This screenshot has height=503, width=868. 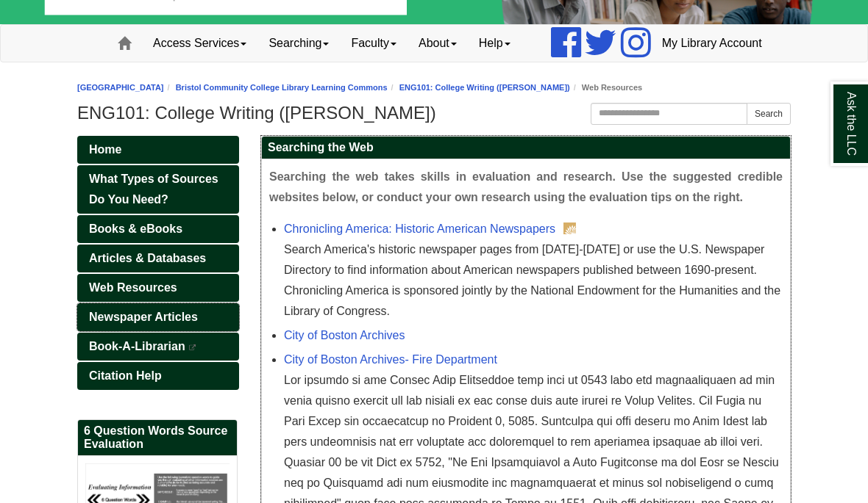 I want to click on a: City of Boston Archives- Fire Department, so click(x=391, y=359).